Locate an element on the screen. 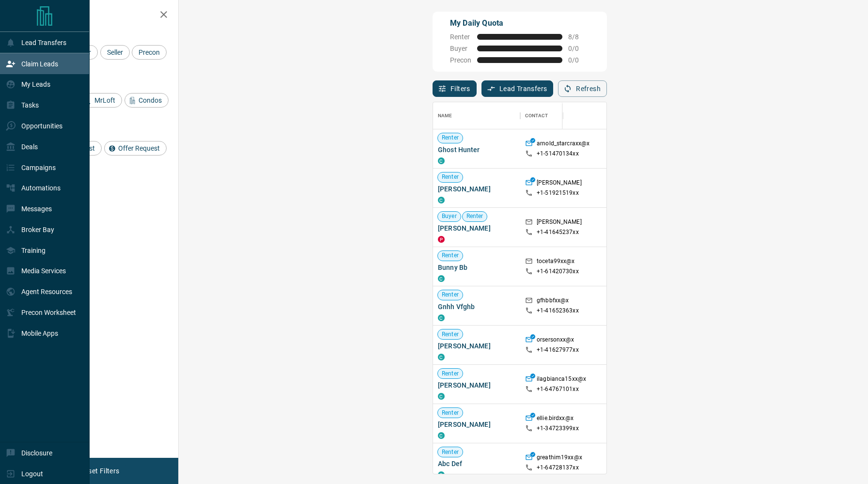 This screenshot has height=484, width=868. button: Filters is located at coordinates (454, 89).